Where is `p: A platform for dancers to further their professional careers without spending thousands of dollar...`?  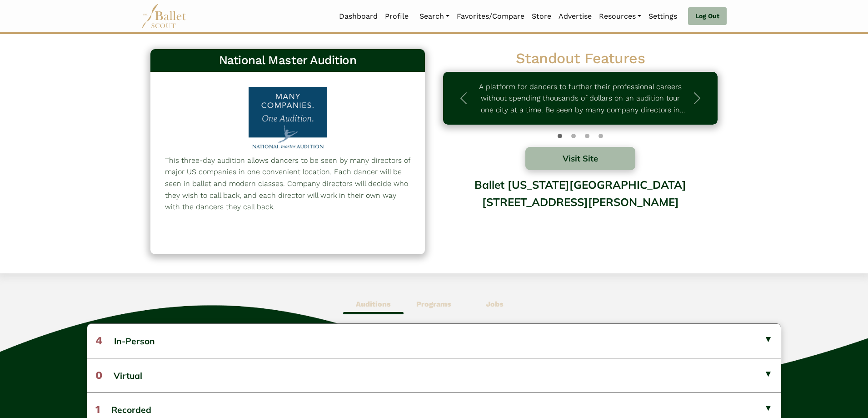 p: A platform for dancers to further their professional careers without spending thousands of dollar... is located at coordinates (580, 98).